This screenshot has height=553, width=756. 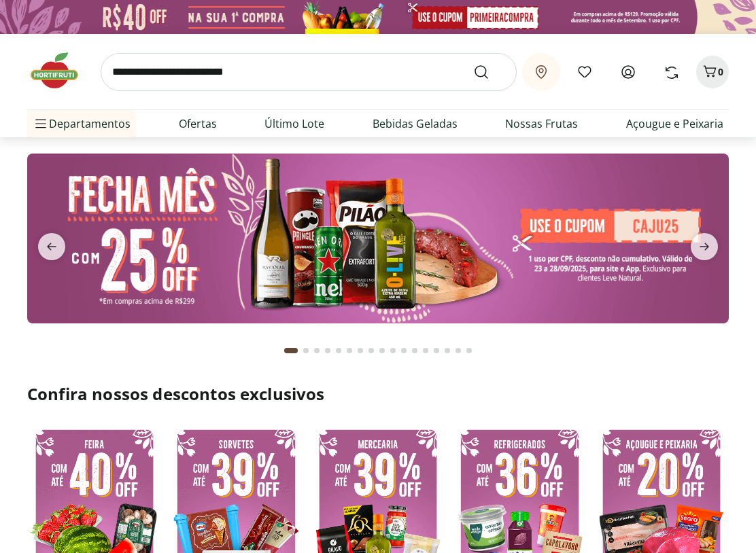 I want to click on button: Go to page 12 from fs-carousel, so click(x=415, y=351).